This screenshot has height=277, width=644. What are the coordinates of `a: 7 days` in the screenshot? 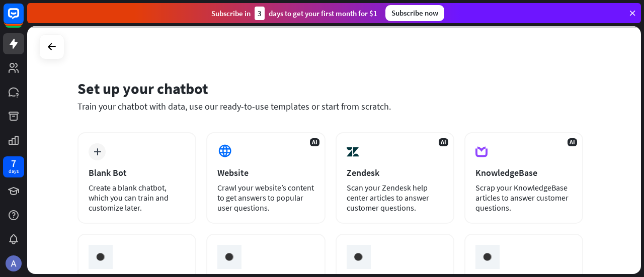 It's located at (13, 167).